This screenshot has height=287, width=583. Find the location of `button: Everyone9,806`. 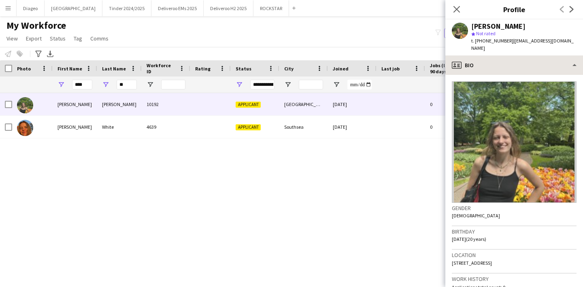

button: Everyone9,806 is located at coordinates (465, 33).